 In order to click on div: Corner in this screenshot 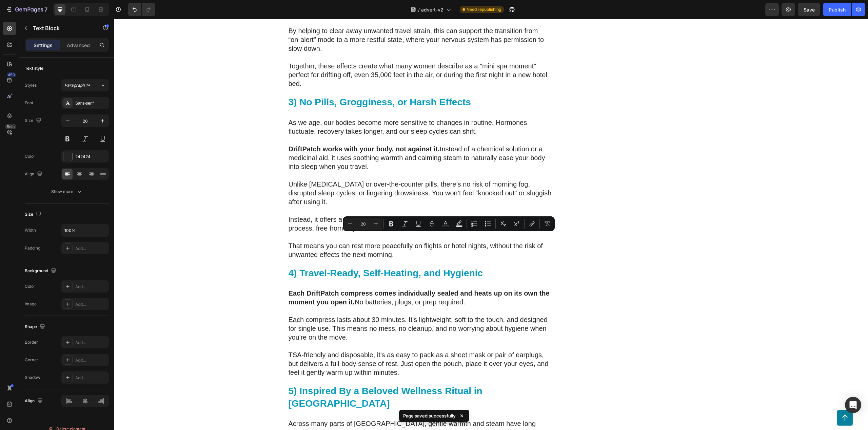, I will do `click(32, 360)`.